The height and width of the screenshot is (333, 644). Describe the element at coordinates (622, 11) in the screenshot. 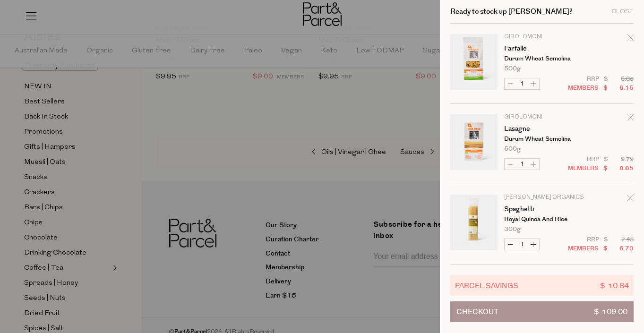

I see `div: Close` at that location.